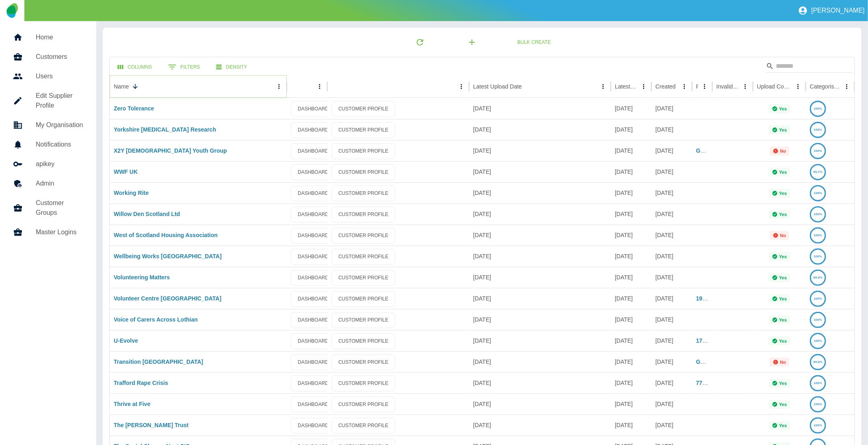  I want to click on div: 21 Aug 2025, so click(540, 193).